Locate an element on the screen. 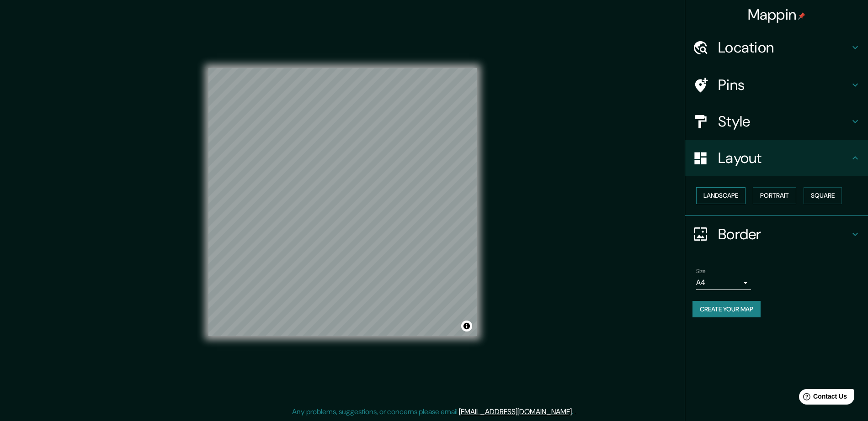 This screenshot has height=421, width=868. div: Border is located at coordinates (777, 234).